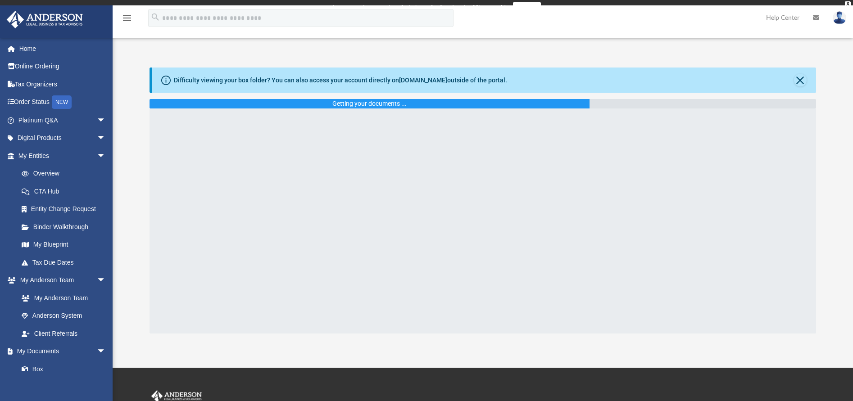 The image size is (853, 401). What do you see at coordinates (63, 138) in the screenshot?
I see `a: Digital Productsarrow_drop_down` at bounding box center [63, 138].